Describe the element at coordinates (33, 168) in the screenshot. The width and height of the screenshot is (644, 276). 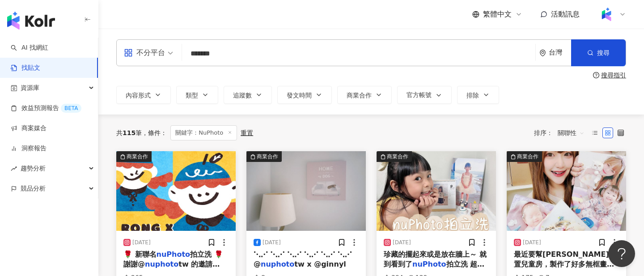
I see `span: 趨勢分析` at that location.